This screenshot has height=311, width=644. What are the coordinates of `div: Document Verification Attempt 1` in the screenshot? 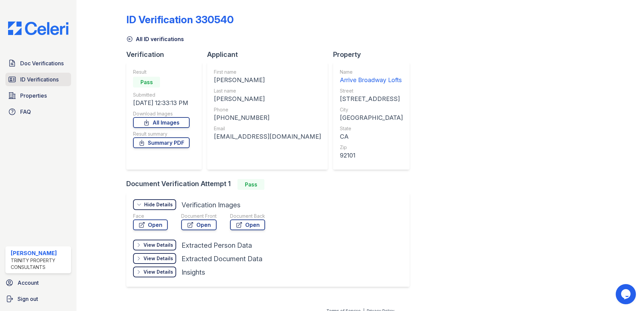 It's located at (271, 184).